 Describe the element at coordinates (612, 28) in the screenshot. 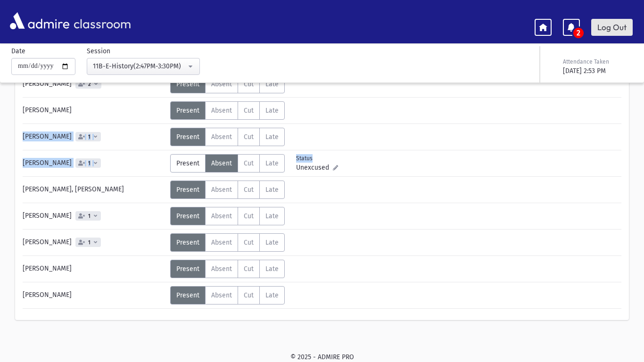

I see `a: Log Out` at that location.